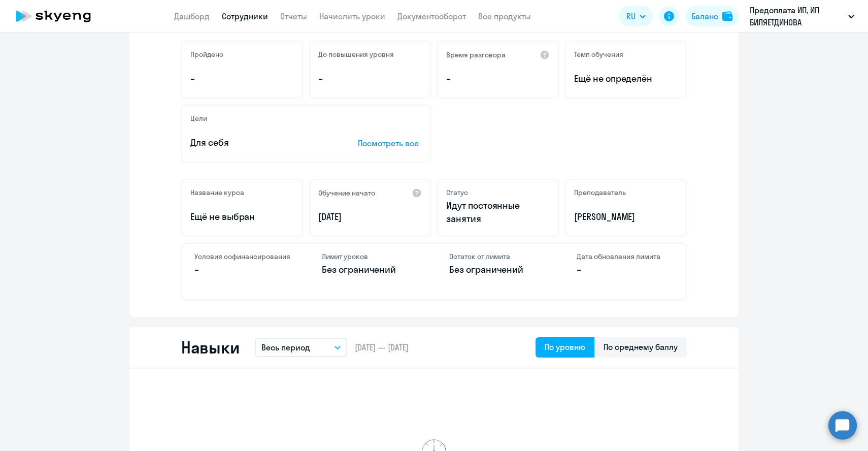  Describe the element at coordinates (712, 16) in the screenshot. I see `button: Балансbalance` at that location.